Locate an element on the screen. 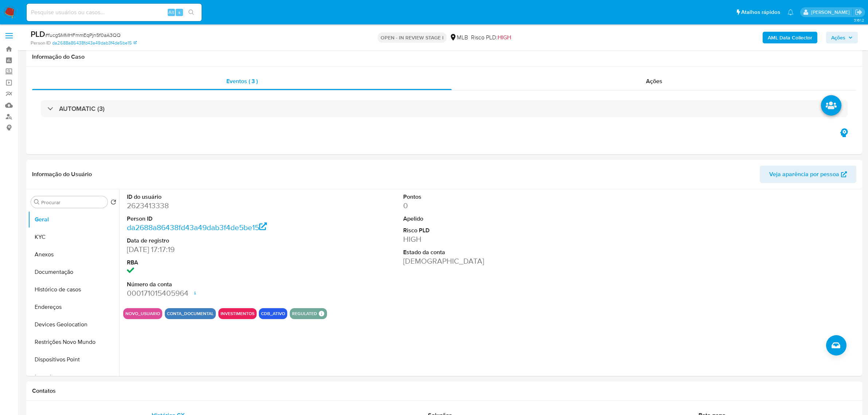  h1: Informação do Caso is located at coordinates (444, 57).